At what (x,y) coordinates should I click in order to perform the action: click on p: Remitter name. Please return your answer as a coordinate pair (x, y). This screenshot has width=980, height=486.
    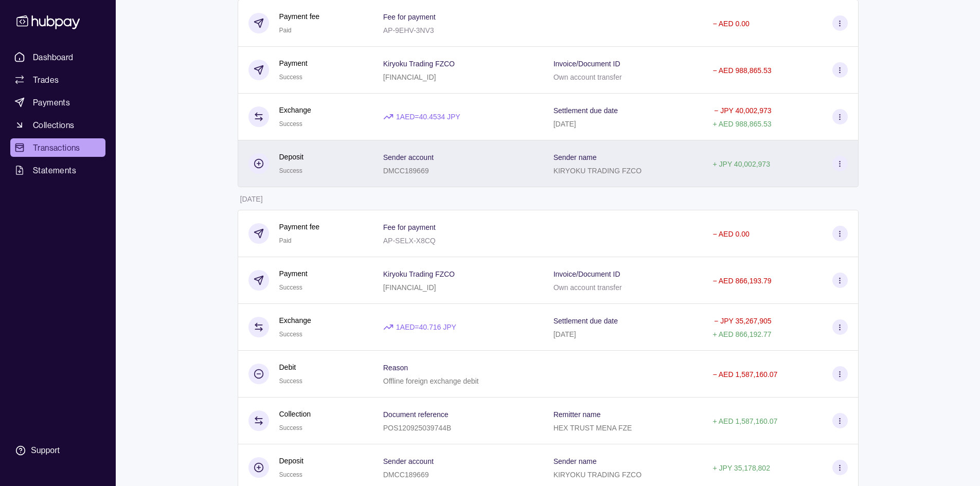
    Looking at the image, I should click on (577, 415).